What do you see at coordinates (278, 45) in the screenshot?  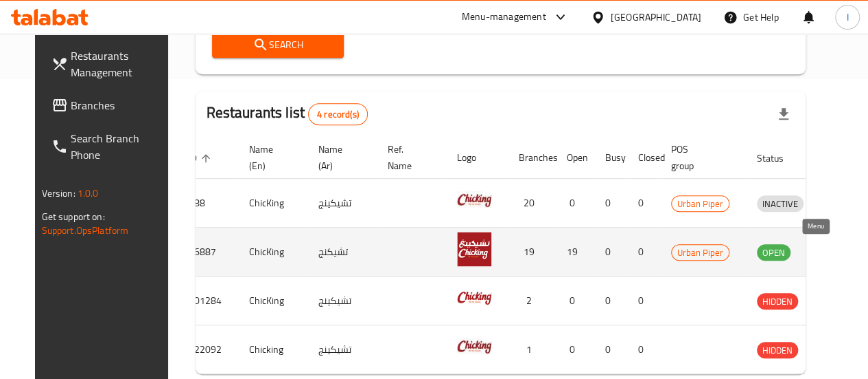 I see `button: Search` at bounding box center [278, 45].